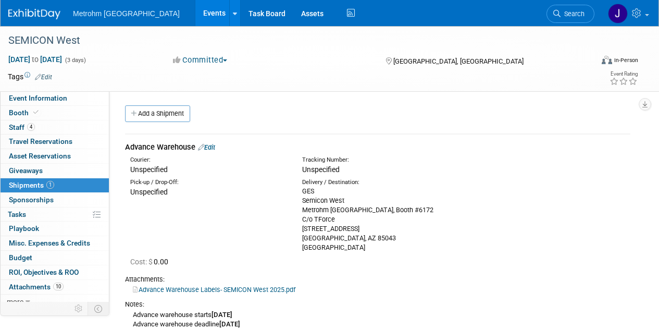 The height and width of the screenshot is (329, 659). Describe the element at coordinates (38, 98) in the screenshot. I see `span: Event Information` at that location.